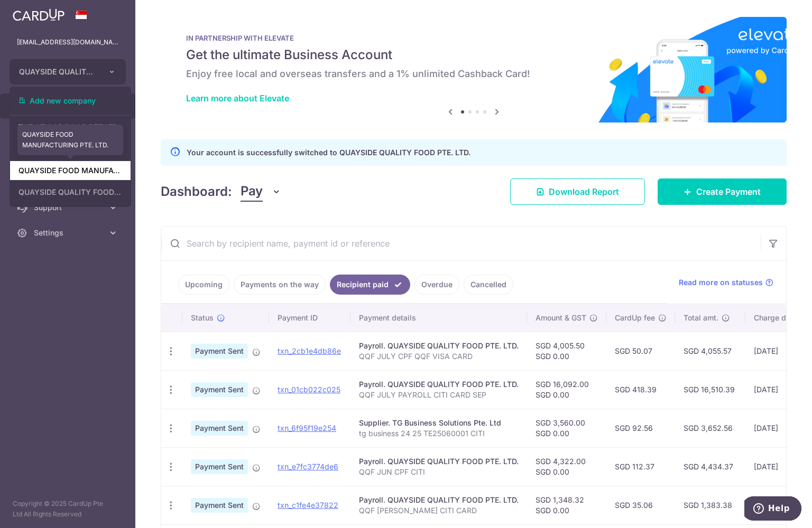  What do you see at coordinates (71, 128) in the screenshot?
I see `a: THE CELLAR DOOR PTE LTD` at bounding box center [71, 128].